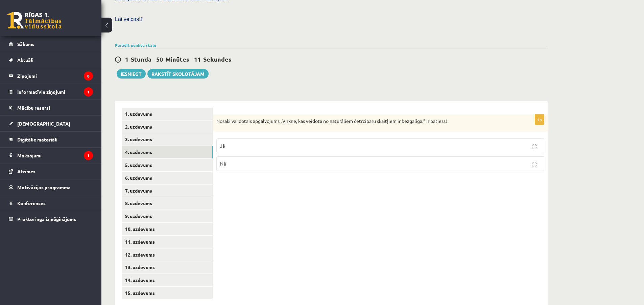 This screenshot has height=305, width=644. What do you see at coordinates (364, 121) in the screenshot?
I see `p: Nosaki vai dotais apgalvojums „Virkne, kas veidota no naturāliem četrciparu skaitļiem ir bezgalīg...` at bounding box center [364, 121].